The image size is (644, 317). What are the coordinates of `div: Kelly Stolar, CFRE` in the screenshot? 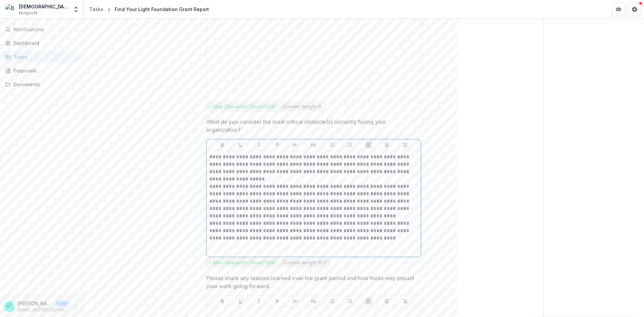 It's located at (9, 306).